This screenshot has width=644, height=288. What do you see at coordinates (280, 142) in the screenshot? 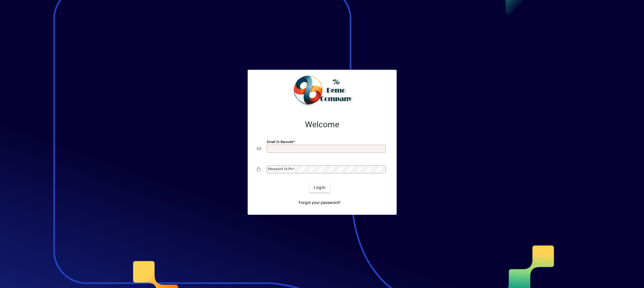
I see `mat-label: Email or Barcode` at bounding box center [280, 142].